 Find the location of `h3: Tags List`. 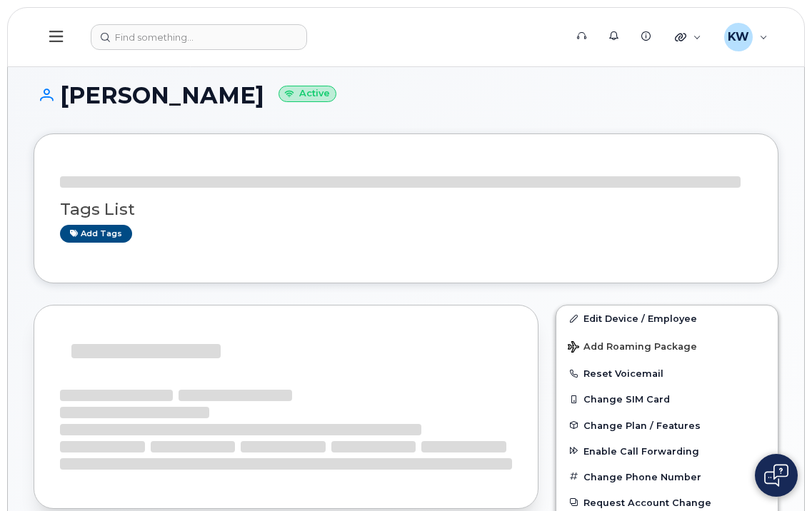

h3: Tags List is located at coordinates (405, 209).